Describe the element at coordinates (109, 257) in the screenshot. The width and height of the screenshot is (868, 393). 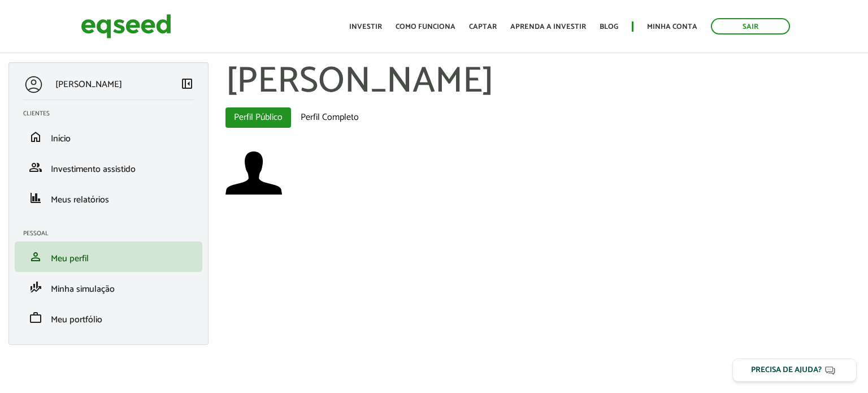
I see `a: personMeu perfil` at that location.